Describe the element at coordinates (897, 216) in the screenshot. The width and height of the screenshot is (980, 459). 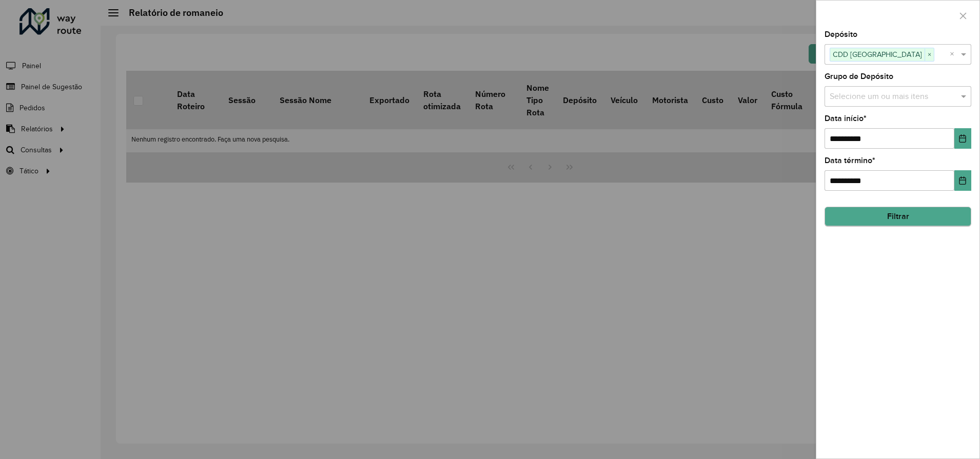
I see `button: Filtrar` at that location.